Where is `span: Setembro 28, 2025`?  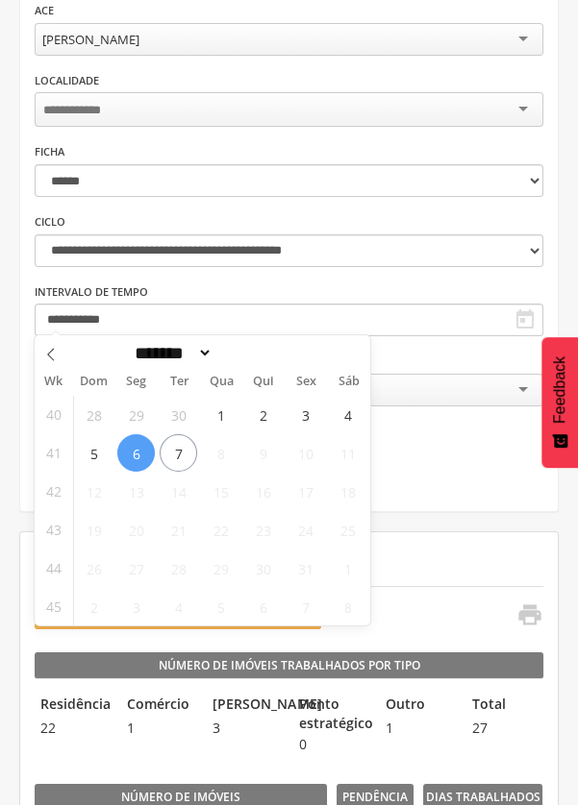
span: Setembro 28, 2025 is located at coordinates (93, 414).